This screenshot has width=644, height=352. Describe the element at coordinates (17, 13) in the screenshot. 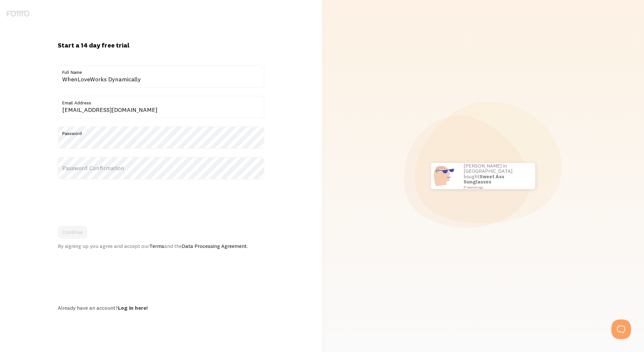

I see `img: fomo-logo-gray-b99e0e8ada9f9040e2984d0d95b3b12da0074ffd48d1e5cb62ac37fc77b0b268.svg` at that location.